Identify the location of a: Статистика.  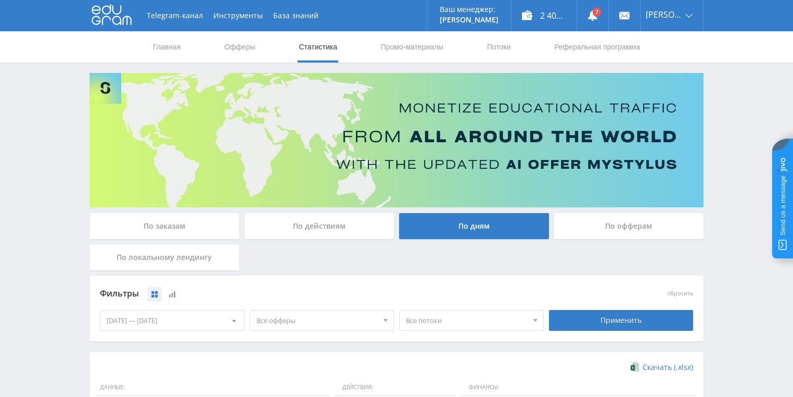
(318, 47).